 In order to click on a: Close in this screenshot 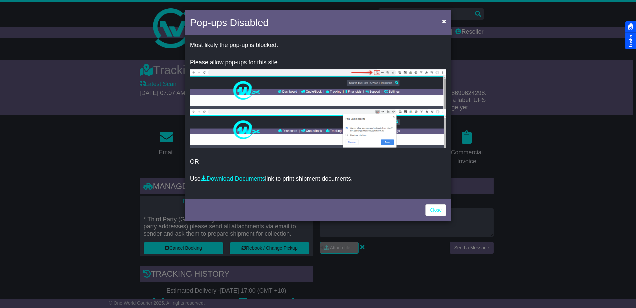, I will do `click(436, 210)`.